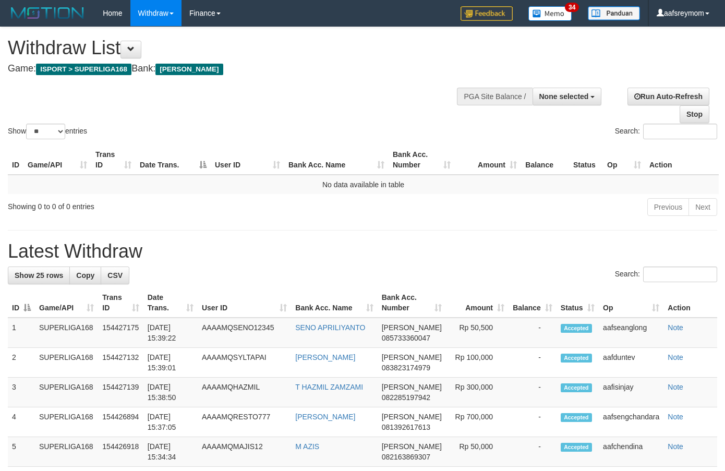 The height and width of the screenshot is (471, 725). I want to click on img: panduan.png, so click(614, 13).